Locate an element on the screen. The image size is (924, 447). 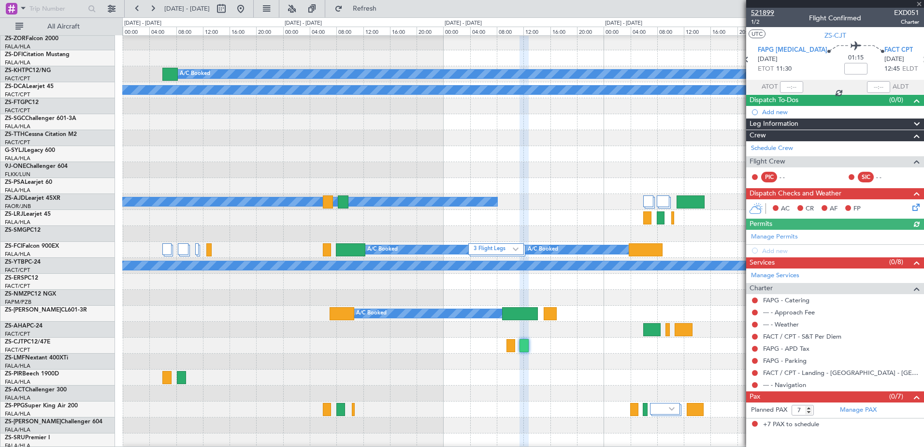
a: FAPG - APD Tax is located at coordinates (787, 348).